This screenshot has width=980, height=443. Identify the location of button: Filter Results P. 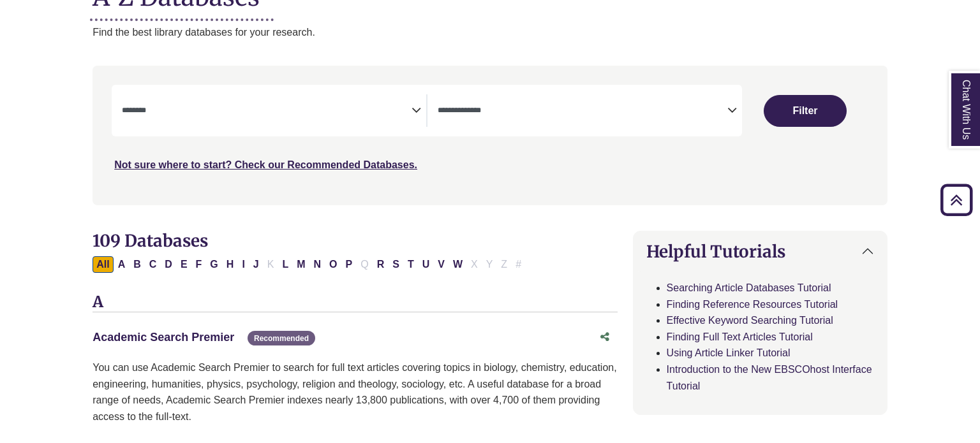
(349, 264).